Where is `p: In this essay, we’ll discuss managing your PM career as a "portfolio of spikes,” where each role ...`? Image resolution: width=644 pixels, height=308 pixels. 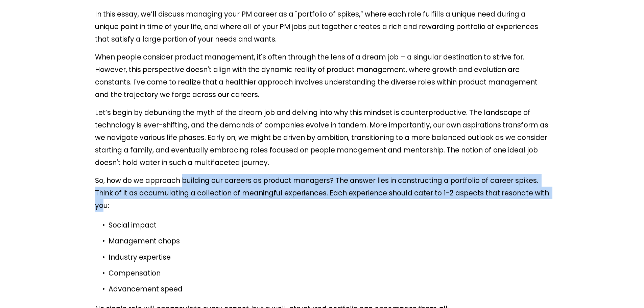 p: In this essay, we’ll discuss managing your PM career as a "portfolio of spikes,” where each role ... is located at coordinates (322, 26).